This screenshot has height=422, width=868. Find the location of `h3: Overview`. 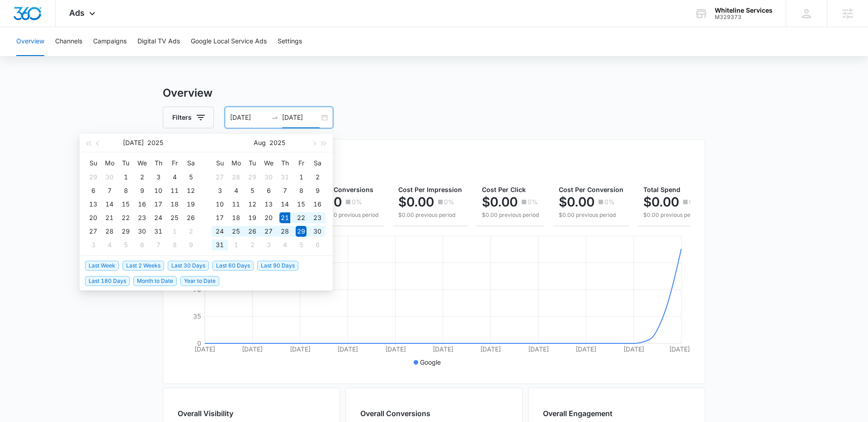

h3: Overview is located at coordinates (434, 93).